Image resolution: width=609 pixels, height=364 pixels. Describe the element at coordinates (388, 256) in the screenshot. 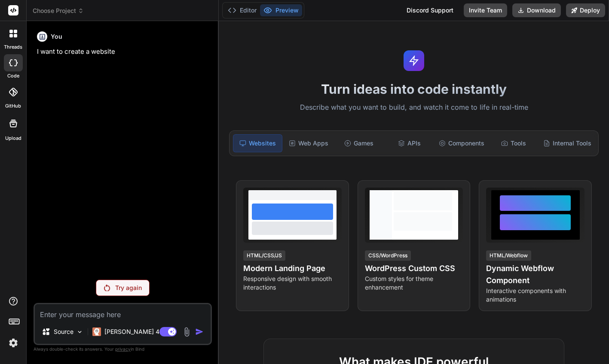

I see `div: CSS/WordPress` at that location.